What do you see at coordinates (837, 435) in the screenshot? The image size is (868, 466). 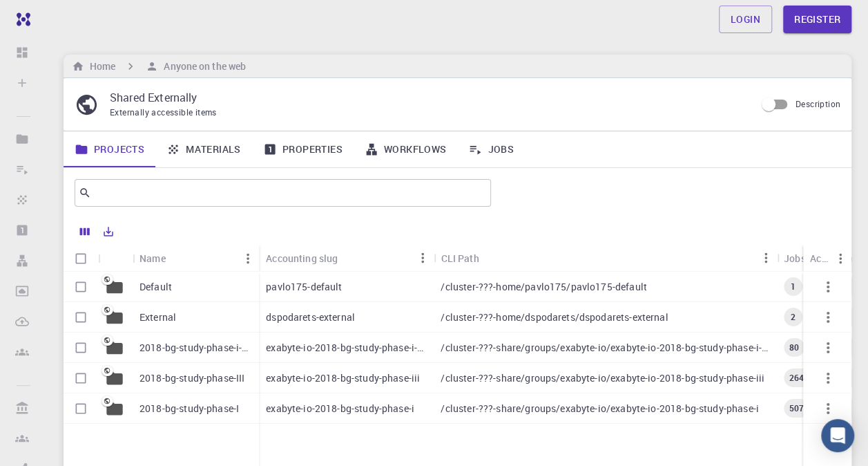 I see `div: Open Intercom Messenger` at bounding box center [837, 435].